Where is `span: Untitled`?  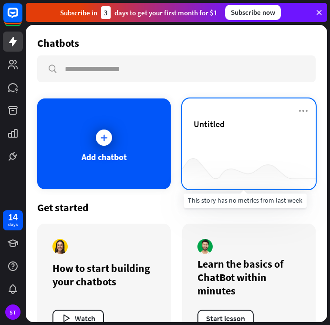
span: Untitled is located at coordinates (209, 124).